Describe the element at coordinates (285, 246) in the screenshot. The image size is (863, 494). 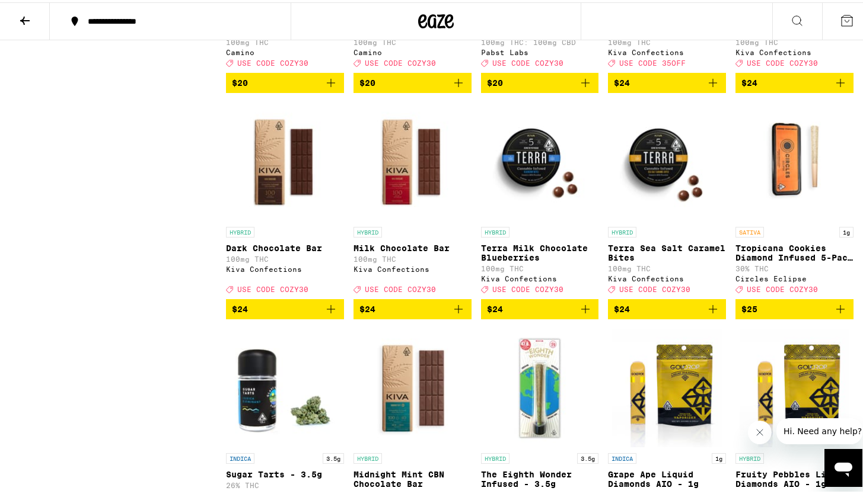
I see `p: Dark Chocolate Bar` at that location.